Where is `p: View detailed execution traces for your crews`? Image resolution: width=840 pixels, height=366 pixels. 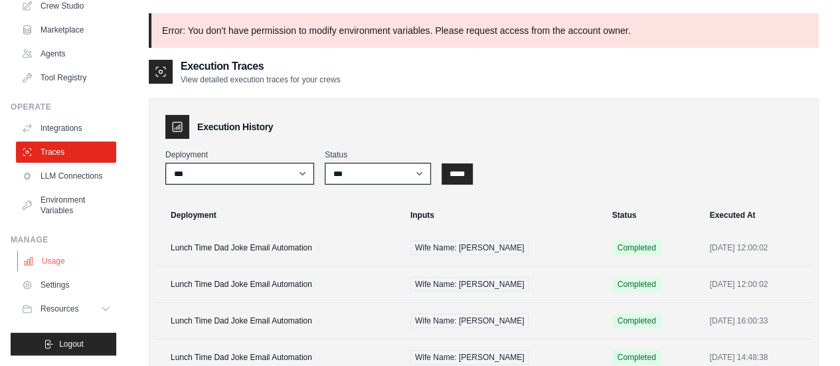 p: View detailed execution traces for your crews is located at coordinates (260, 80).